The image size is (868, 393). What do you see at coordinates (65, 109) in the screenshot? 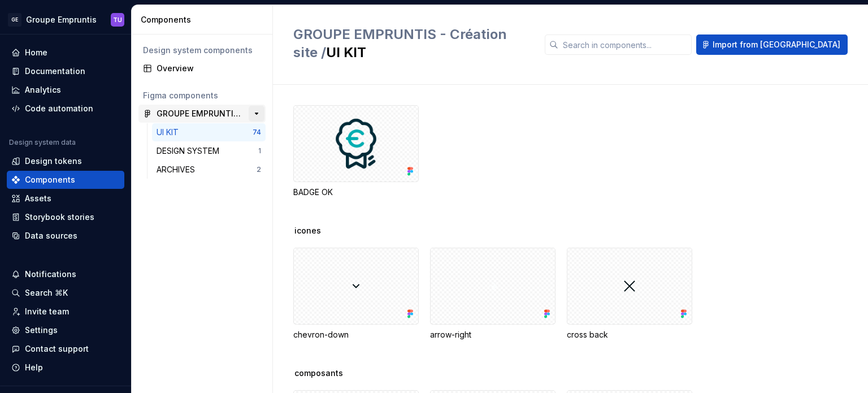
I see `a: Code automation` at bounding box center [65, 109].